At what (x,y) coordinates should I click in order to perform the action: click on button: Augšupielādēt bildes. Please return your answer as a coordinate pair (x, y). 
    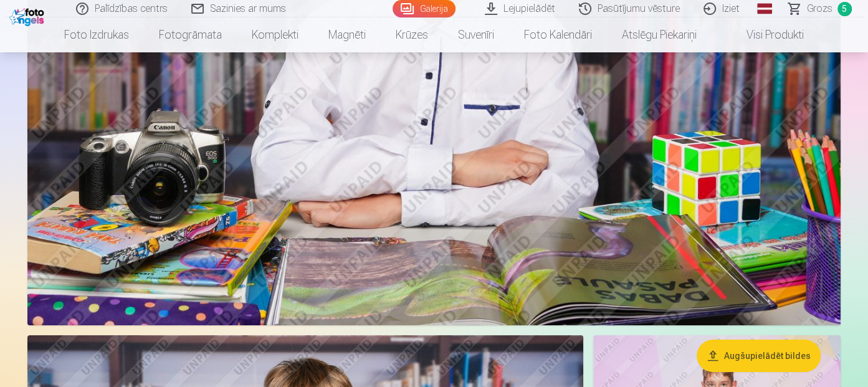
    Looking at the image, I should click on (758, 356).